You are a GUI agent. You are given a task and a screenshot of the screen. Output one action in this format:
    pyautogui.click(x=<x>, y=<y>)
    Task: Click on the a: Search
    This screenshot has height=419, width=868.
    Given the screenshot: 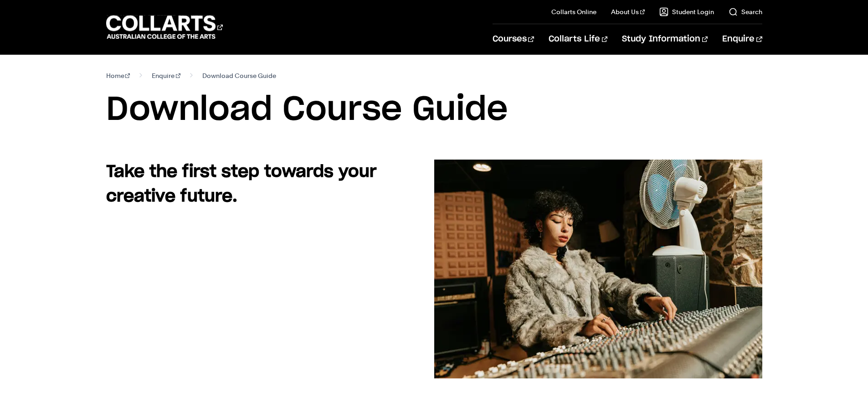 What is the action you would take?
    pyautogui.click(x=746, y=12)
    